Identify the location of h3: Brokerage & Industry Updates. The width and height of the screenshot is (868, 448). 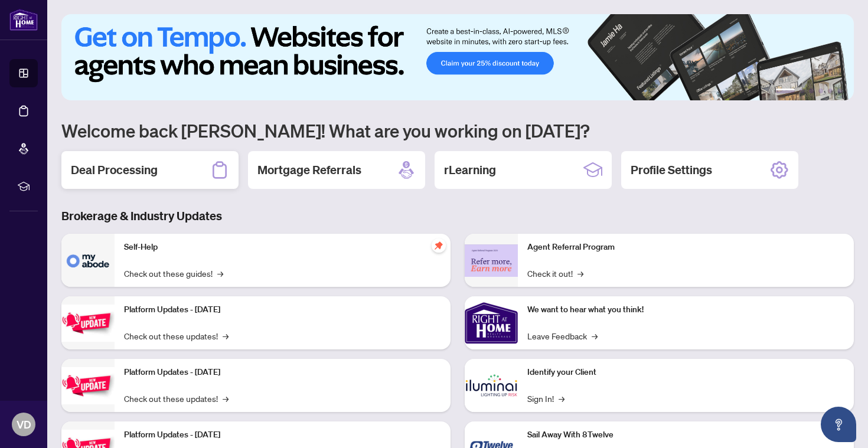
(458, 216).